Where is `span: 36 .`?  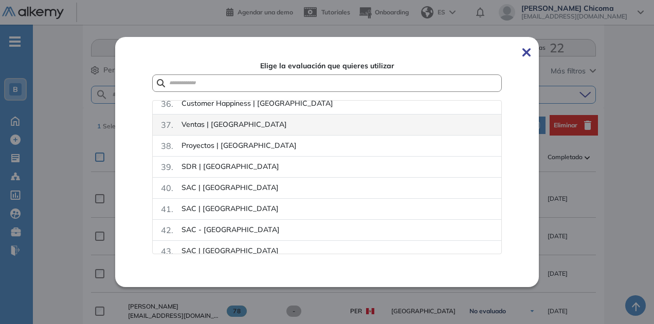 span: 36 . is located at coordinates (167, 104).